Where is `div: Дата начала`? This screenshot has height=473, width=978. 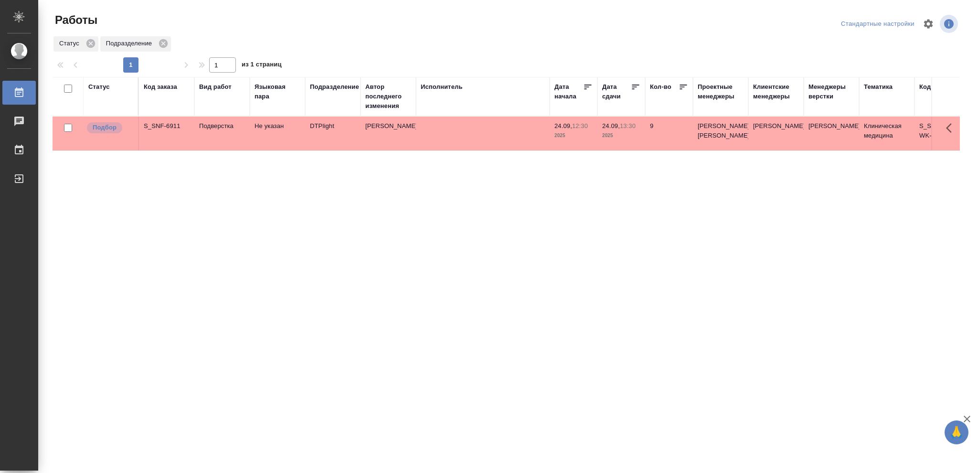
div: Дата начала is located at coordinates (569, 92).